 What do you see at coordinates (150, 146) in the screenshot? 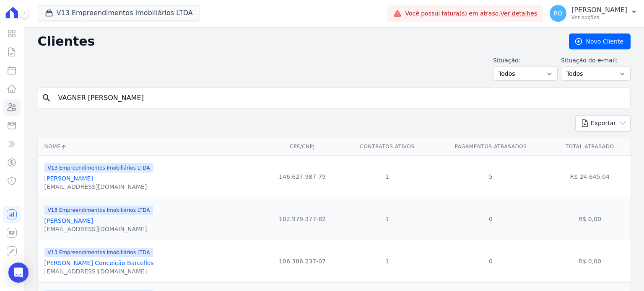
I see `th: Nome` at bounding box center [150, 146].